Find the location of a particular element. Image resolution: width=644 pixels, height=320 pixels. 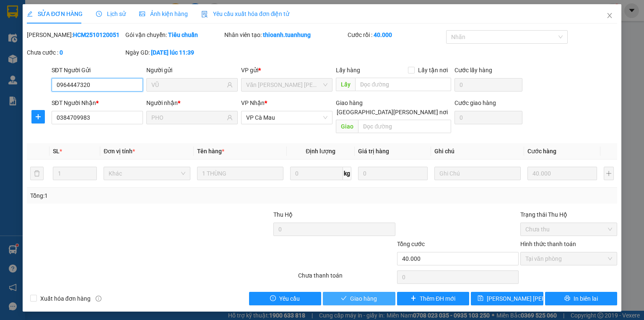

b: GỬI : VP Cà Mau is located at coordinates (46, 9).